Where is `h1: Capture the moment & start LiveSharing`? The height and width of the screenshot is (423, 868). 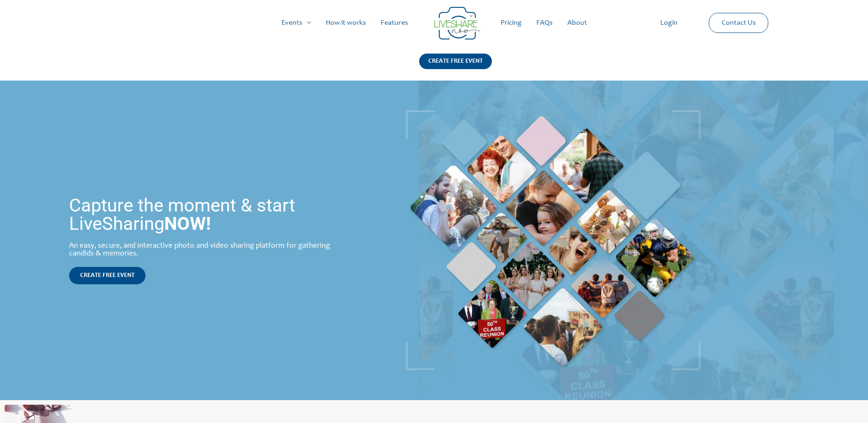 h1: Capture the moment & start LiveSharing is located at coordinates (208, 215).